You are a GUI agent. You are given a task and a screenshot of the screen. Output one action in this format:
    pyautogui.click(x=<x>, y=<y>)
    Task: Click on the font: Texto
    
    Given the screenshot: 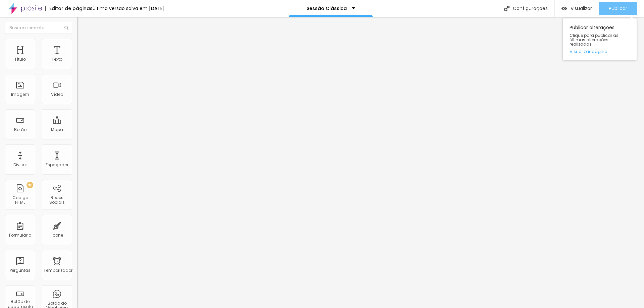 What is the action you would take?
    pyautogui.click(x=57, y=59)
    